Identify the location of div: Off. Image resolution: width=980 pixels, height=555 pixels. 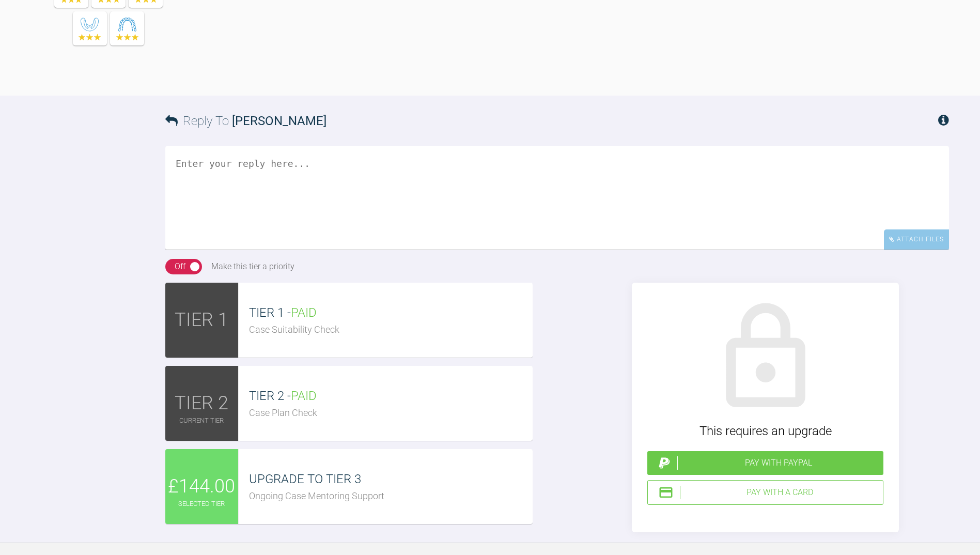
(180, 266).